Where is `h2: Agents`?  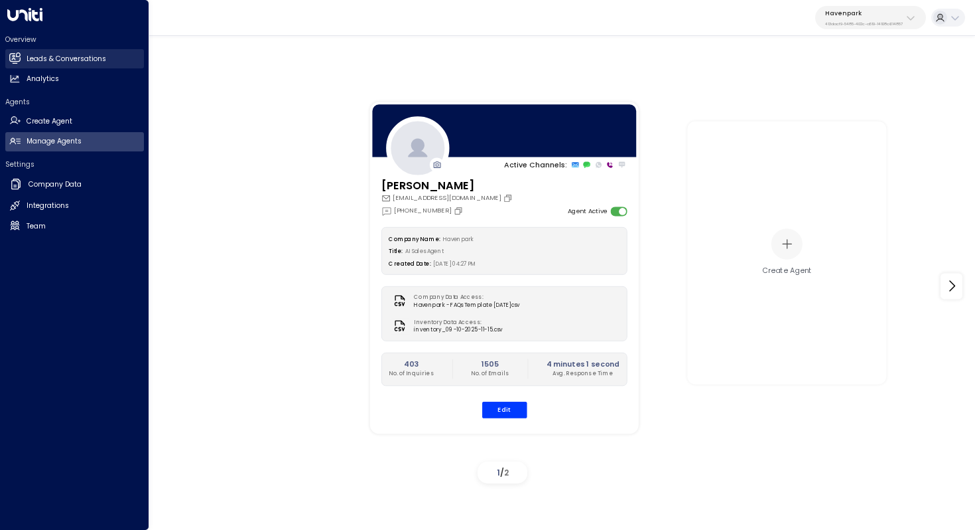 h2: Agents is located at coordinates (74, 102).